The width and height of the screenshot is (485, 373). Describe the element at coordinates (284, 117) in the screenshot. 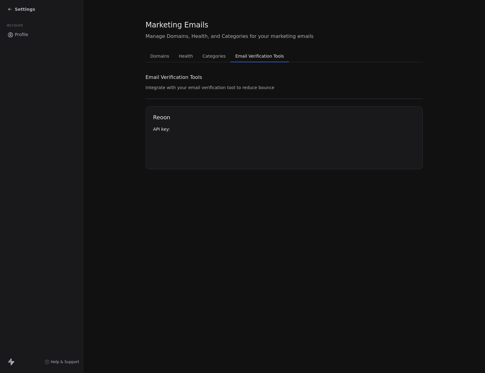

I see `h1: Reoon` at that location.